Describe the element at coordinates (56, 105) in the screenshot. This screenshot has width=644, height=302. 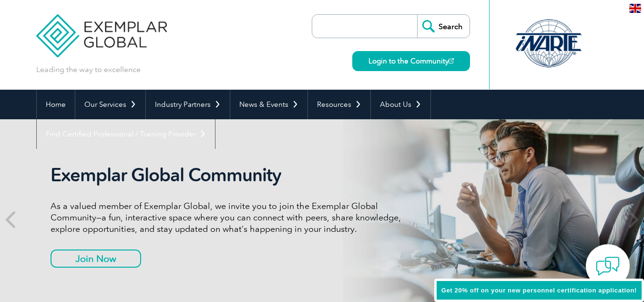
I see `a: Home` at that location.